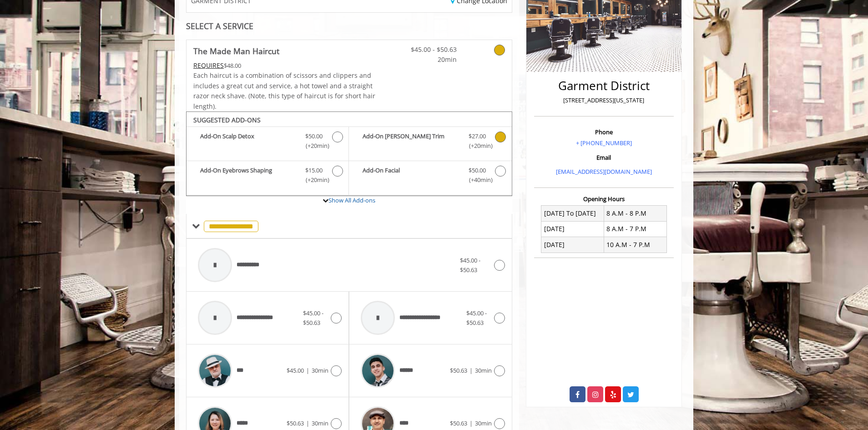 Image resolution: width=868 pixels, height=430 pixels. What do you see at coordinates (236, 51) in the screenshot?
I see `b: The Made Man Haircut` at bounding box center [236, 51].